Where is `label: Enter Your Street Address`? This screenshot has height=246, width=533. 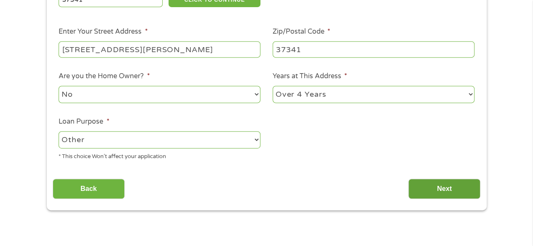
label: Enter Your Street Address is located at coordinates (103, 32).